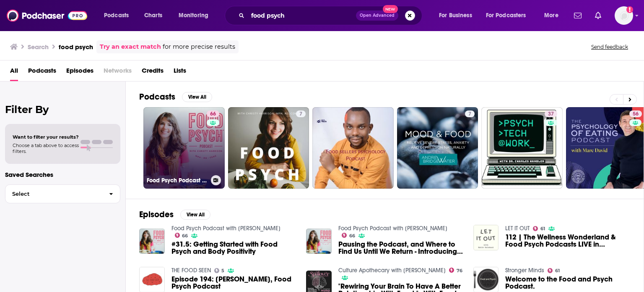 The height and width of the screenshot is (292, 644). I want to click on span: Monitoring, so click(193, 16).